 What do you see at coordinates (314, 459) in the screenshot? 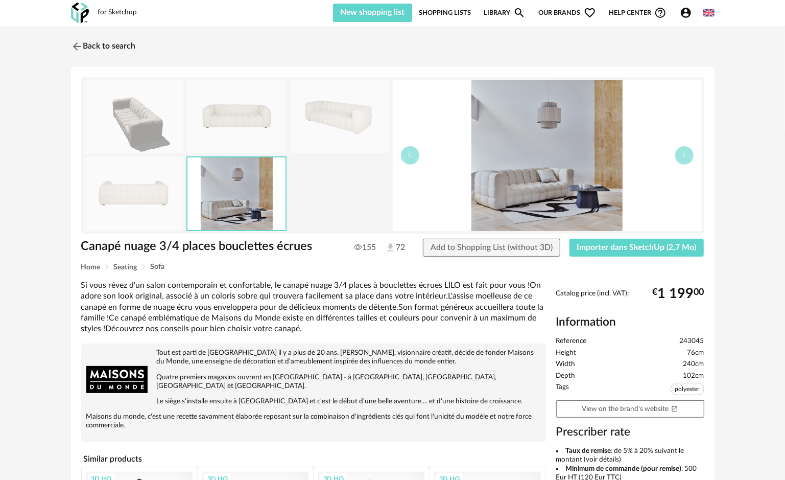
I see `h4: Similar products` at bounding box center [314, 459].